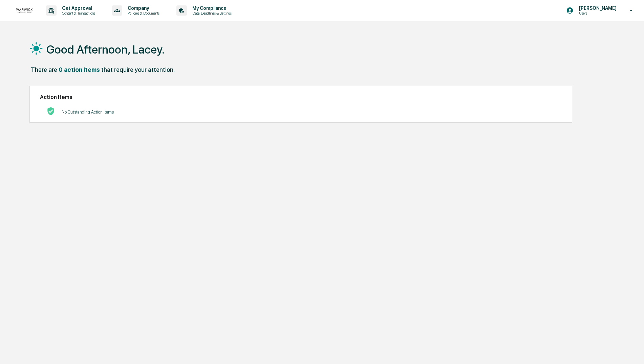 The image size is (644, 364). Describe the element at coordinates (44, 70) in the screenshot. I see `div: There are` at that location.